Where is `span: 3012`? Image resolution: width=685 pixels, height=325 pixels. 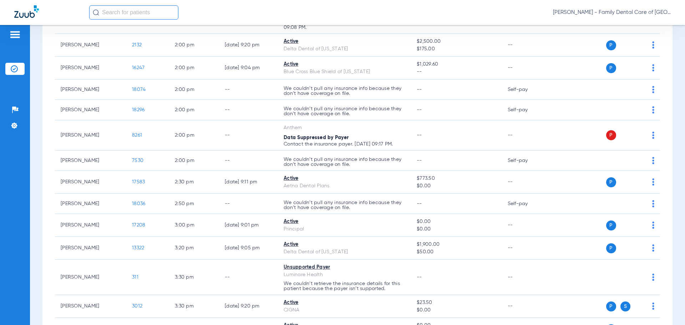
span: 3012 is located at coordinates (137, 306).